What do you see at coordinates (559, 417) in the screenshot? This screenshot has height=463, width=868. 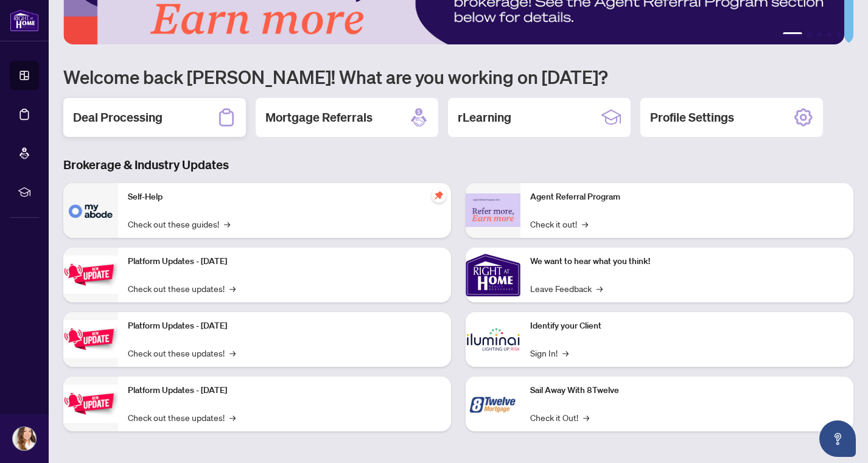 I see `a: Check it Out!→` at bounding box center [559, 417].